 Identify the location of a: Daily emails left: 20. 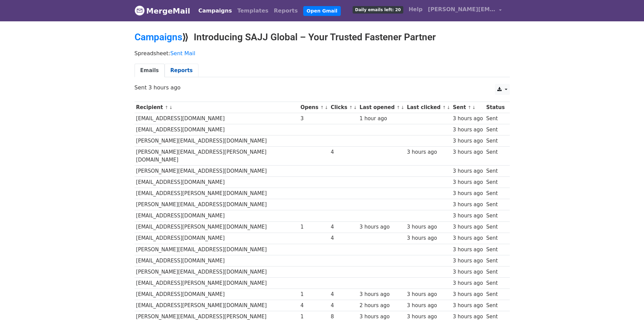
(378, 10).